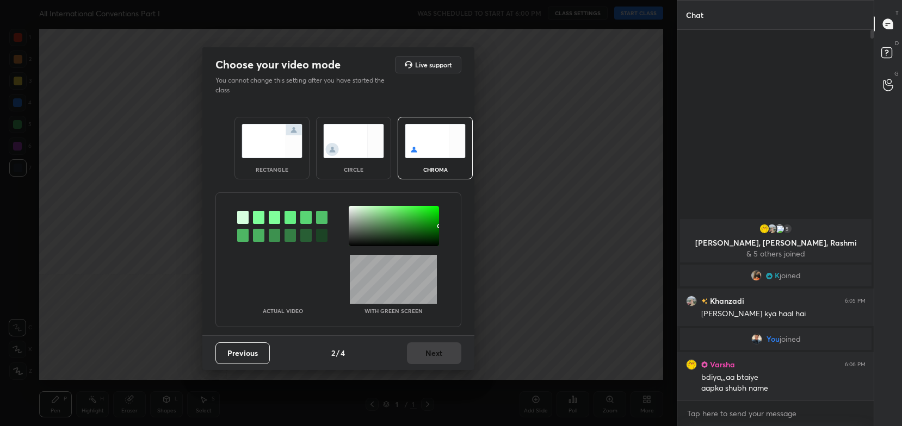  What do you see at coordinates (896, 73) in the screenshot?
I see `p: G` at bounding box center [896, 73].